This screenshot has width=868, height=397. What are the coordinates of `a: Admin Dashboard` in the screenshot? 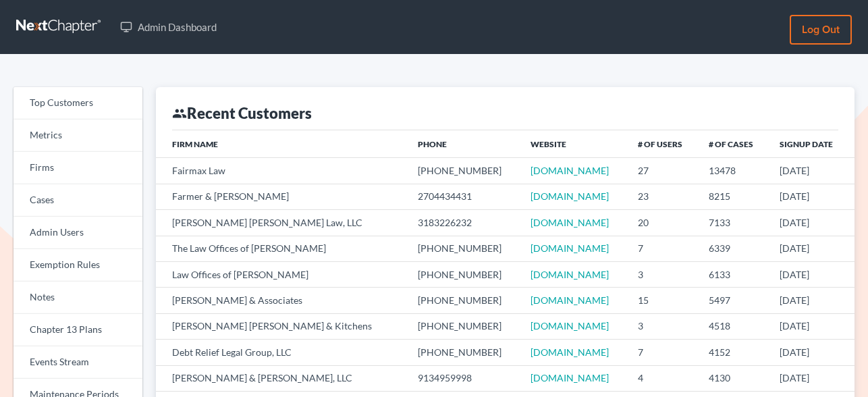 It's located at (168, 27).